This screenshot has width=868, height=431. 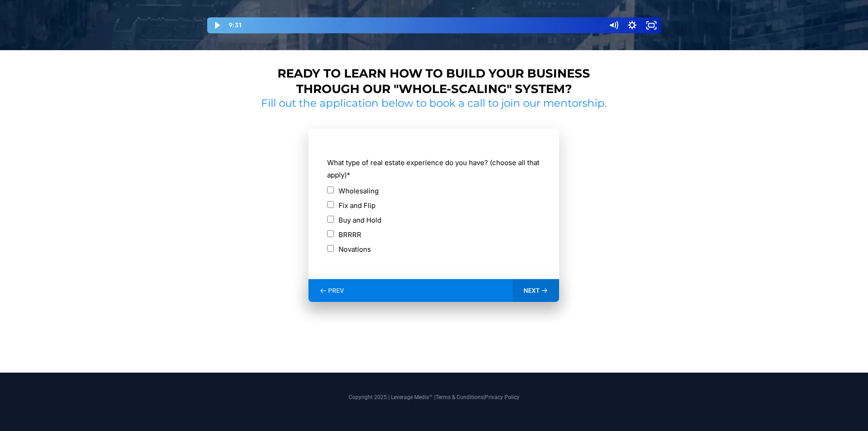 I want to click on h2: Fill out the application below to book a call to join our mentorship., so click(x=434, y=103).